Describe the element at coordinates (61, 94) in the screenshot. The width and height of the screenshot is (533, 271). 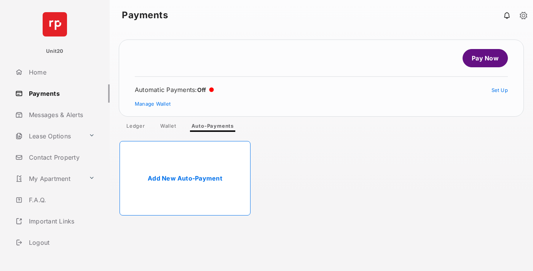
I see `a: Payments` at that location.